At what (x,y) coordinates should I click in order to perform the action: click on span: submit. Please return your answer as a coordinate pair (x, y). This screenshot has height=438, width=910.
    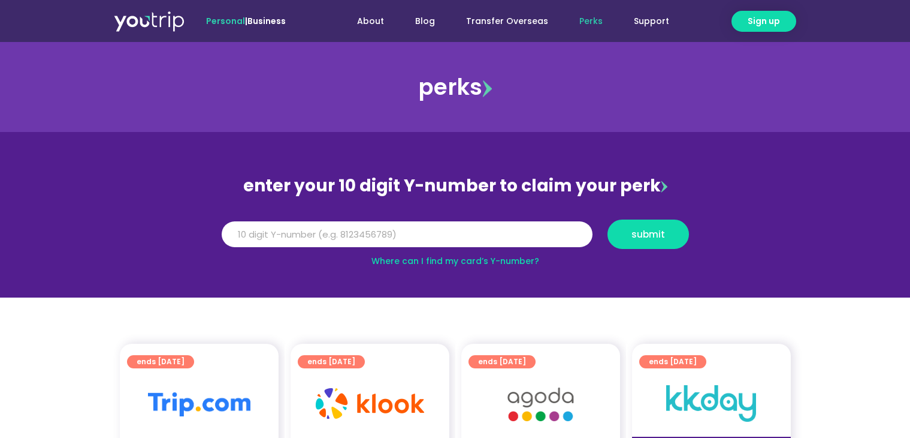
    Looking at the image, I should click on (649, 234).